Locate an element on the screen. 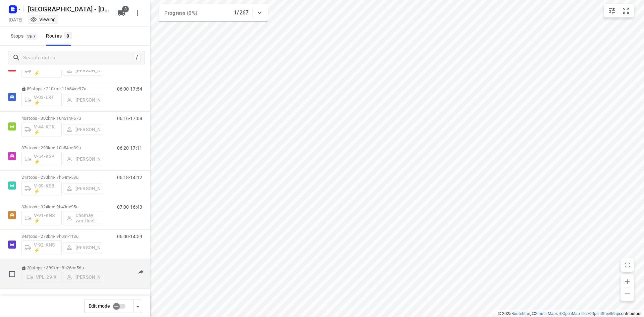 The width and height of the screenshot is (644, 317). a: OpenStreetMap is located at coordinates (605, 313).